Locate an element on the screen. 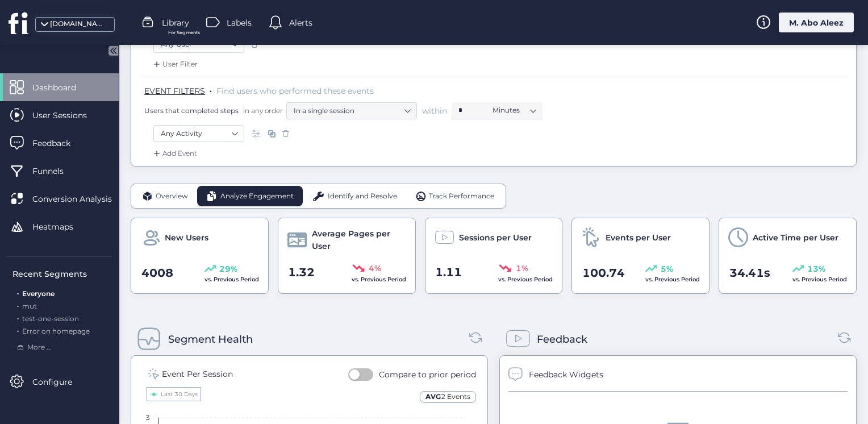  span: For Segments is located at coordinates (184, 33).